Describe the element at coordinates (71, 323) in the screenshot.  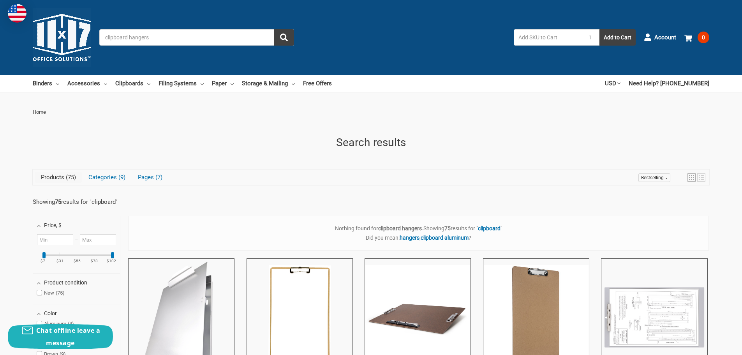
I see `span: 4` at that location.